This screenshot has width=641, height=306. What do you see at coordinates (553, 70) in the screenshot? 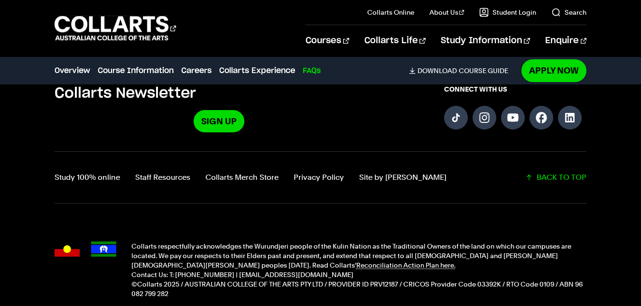
I see `a: Apply Now` at bounding box center [553, 70].